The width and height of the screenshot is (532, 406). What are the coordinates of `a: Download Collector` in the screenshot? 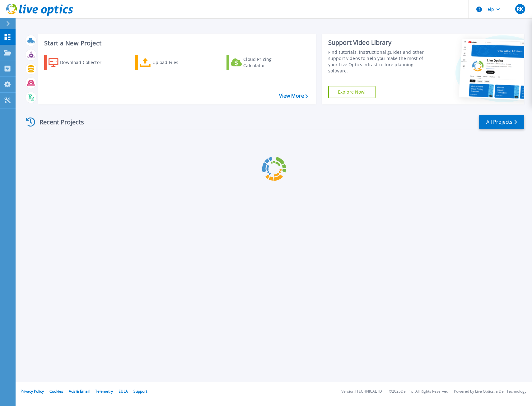 It's located at (78, 63).